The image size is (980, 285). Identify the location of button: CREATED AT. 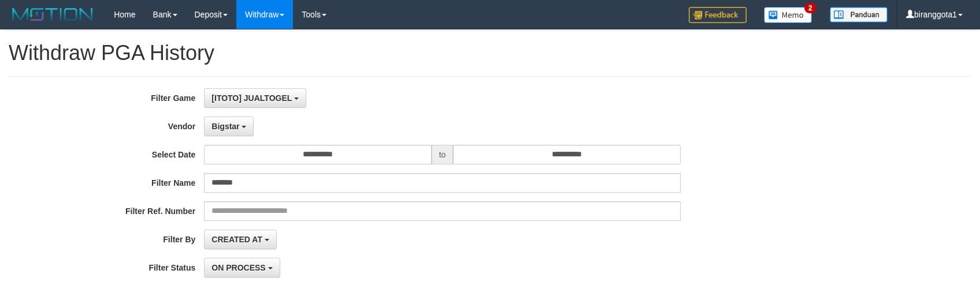
(240, 240).